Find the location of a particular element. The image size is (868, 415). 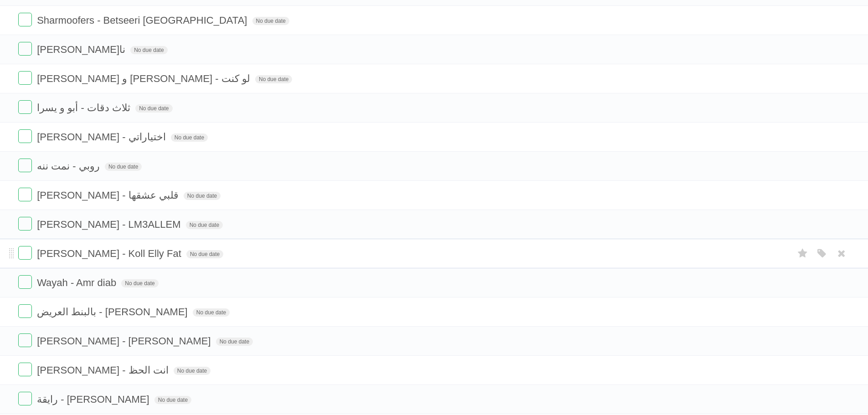

span: روبي - نمت ننه is located at coordinates (69, 166).